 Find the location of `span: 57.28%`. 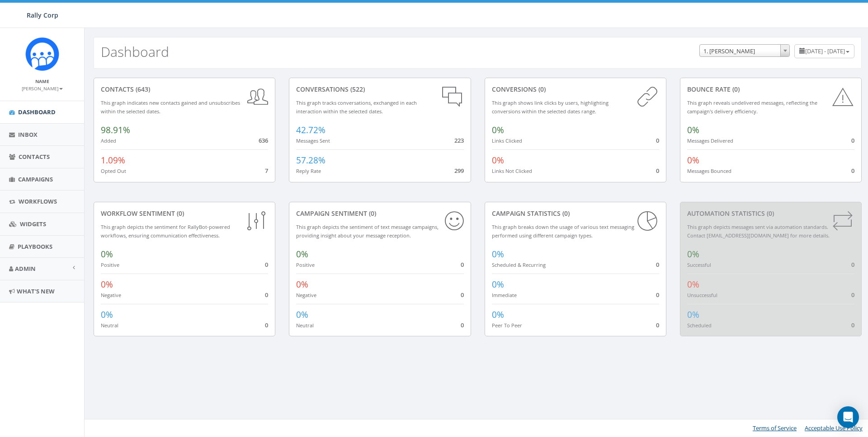

span: 57.28% is located at coordinates (310, 161).